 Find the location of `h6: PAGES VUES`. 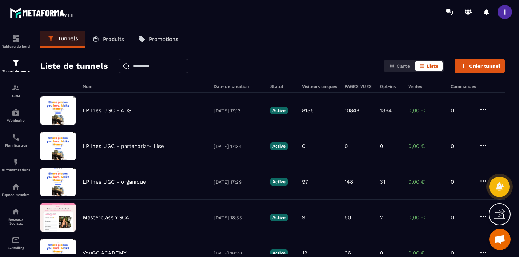

h6: PAGES VUES is located at coordinates (358, 87).